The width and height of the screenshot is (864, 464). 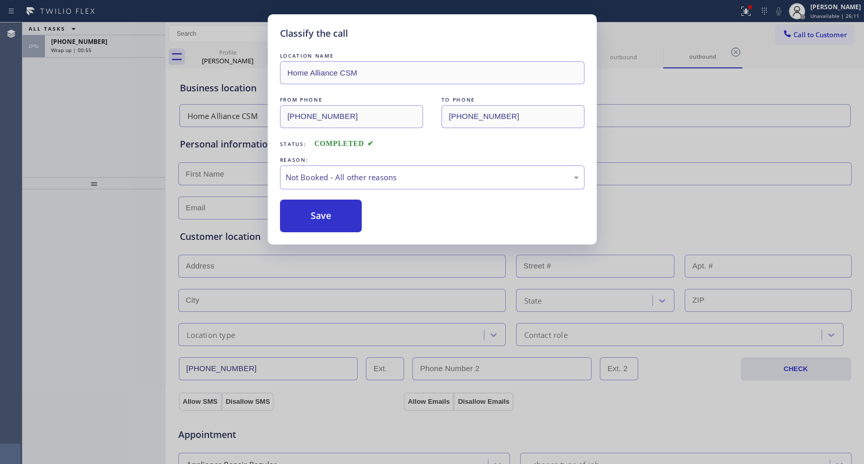 I want to click on button: Save, so click(x=321, y=216).